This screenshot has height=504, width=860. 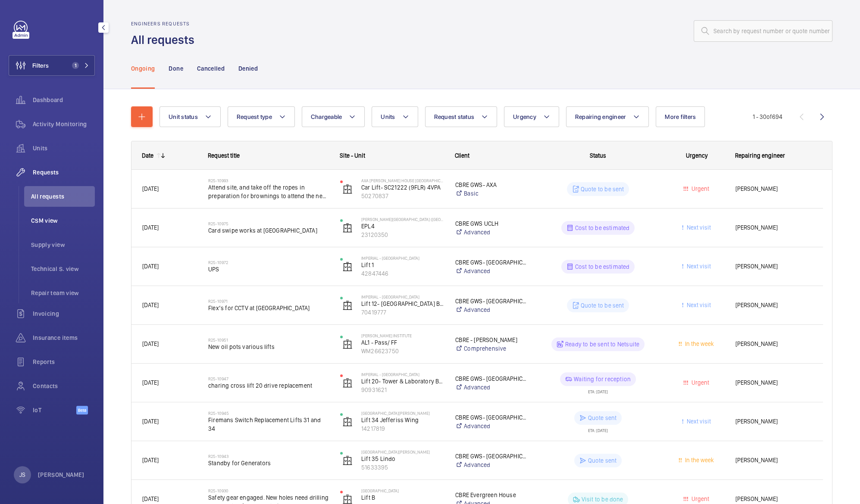 I want to click on p: AL1 - Pass/ FF, so click(x=402, y=342).